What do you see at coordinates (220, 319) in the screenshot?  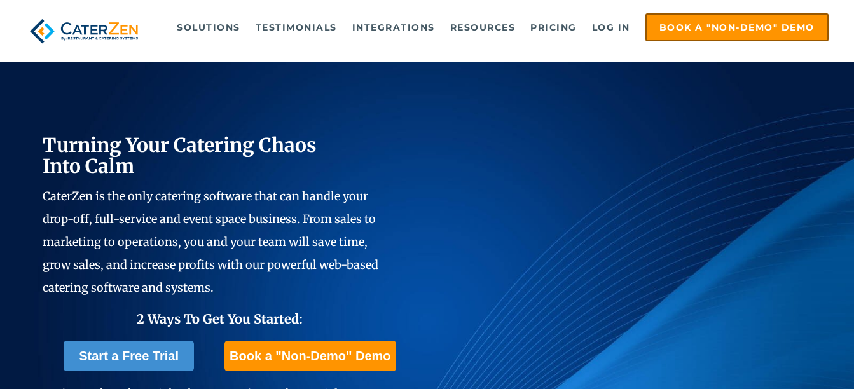 I see `span: 2 Ways To Get You Started:` at bounding box center [220, 319].